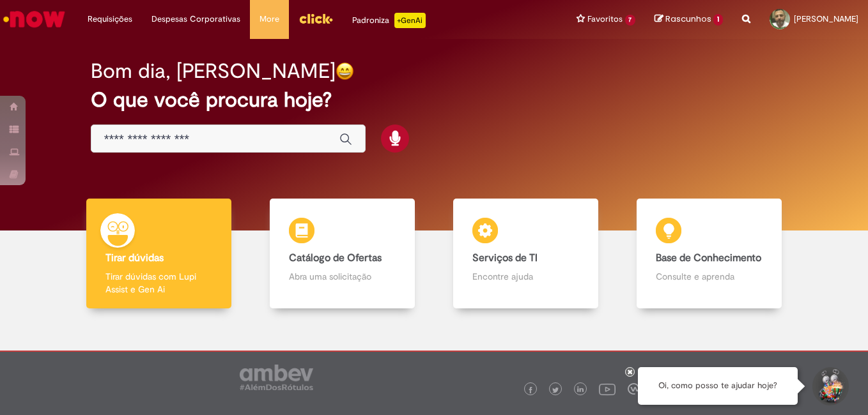  What do you see at coordinates (633, 389) in the screenshot?
I see `img: logo_footer_workplace.png` at bounding box center [633, 389].